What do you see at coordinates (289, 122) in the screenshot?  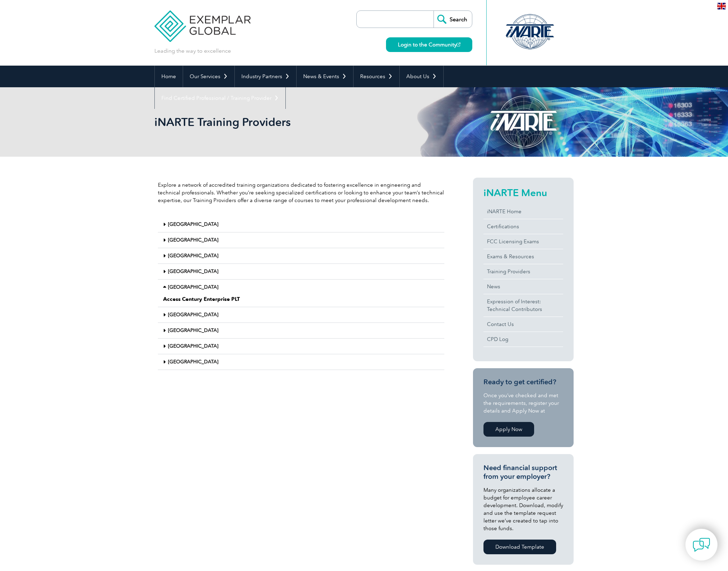 I see `h1: iNARTE Training Providers` at bounding box center [289, 122].